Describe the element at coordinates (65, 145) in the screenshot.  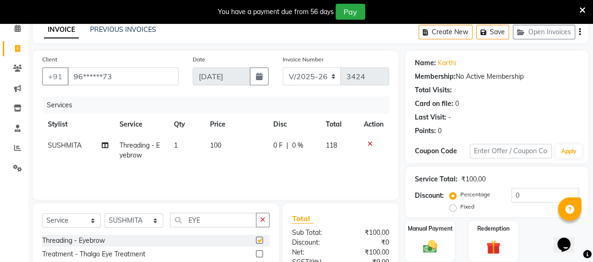
I see `span: SUSHMITA` at that location.